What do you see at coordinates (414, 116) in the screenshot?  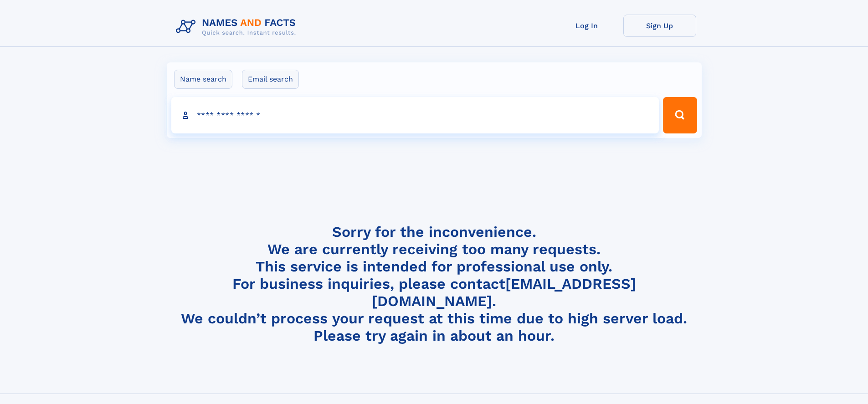 I see `input: search input` at bounding box center [414, 116].